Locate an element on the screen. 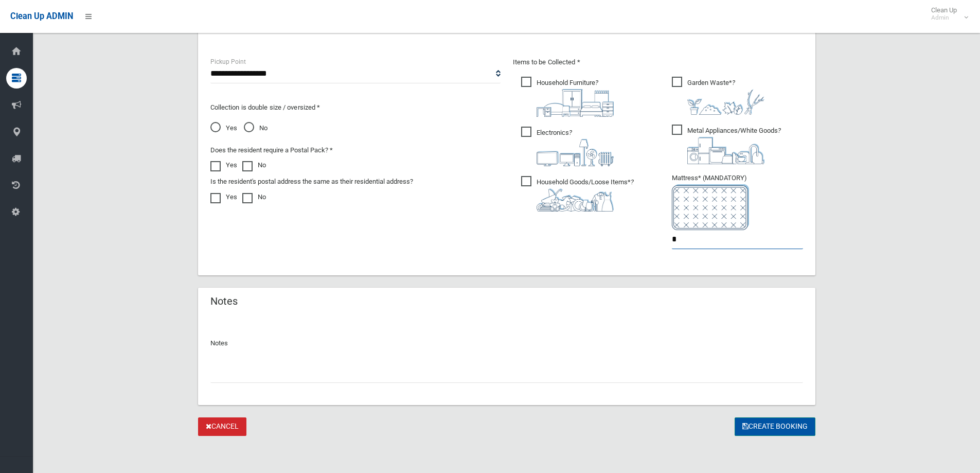 The image size is (980, 473). span: Yes is located at coordinates (224, 129).